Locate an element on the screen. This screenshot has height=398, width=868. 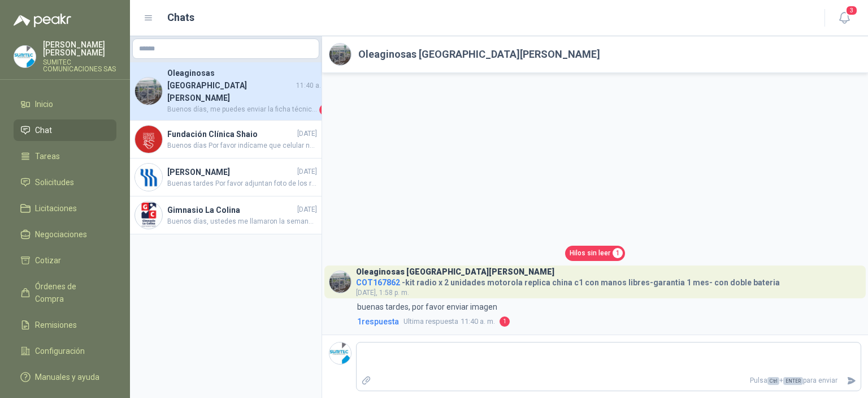
span: Tareas is located at coordinates (47, 156).